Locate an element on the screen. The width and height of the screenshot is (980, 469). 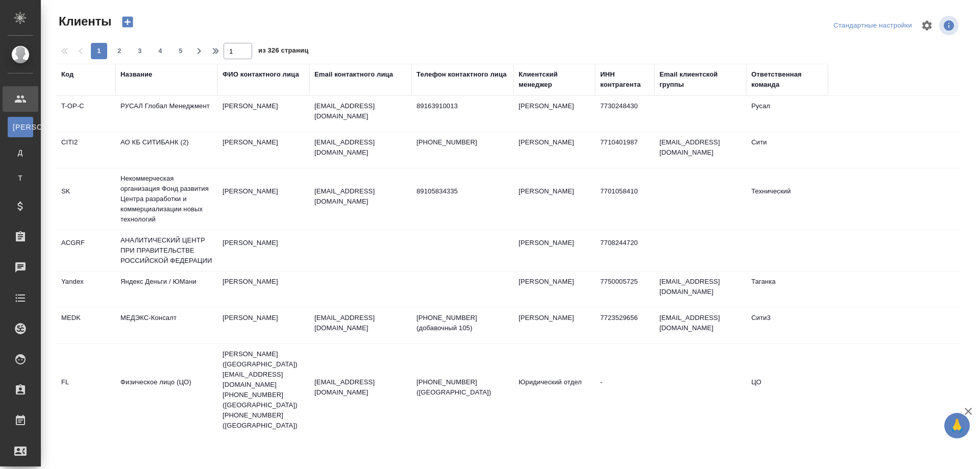
span: 2 is located at coordinates (120, 51).